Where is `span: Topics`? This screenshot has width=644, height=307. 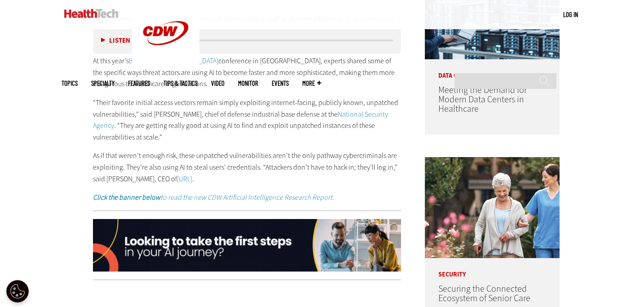 span: Topics is located at coordinates (70, 83).